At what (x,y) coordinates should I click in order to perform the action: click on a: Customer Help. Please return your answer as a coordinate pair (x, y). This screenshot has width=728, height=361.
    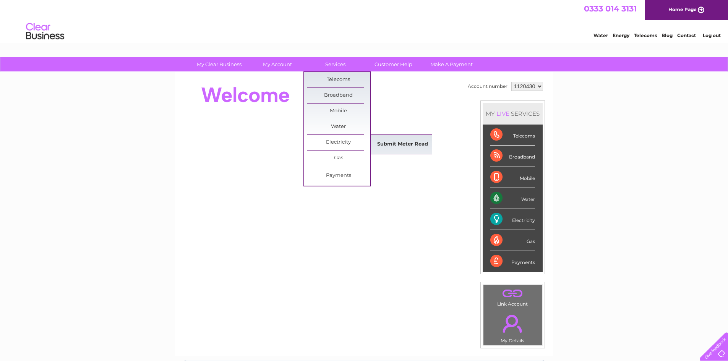
    Looking at the image, I should click on (393, 64).